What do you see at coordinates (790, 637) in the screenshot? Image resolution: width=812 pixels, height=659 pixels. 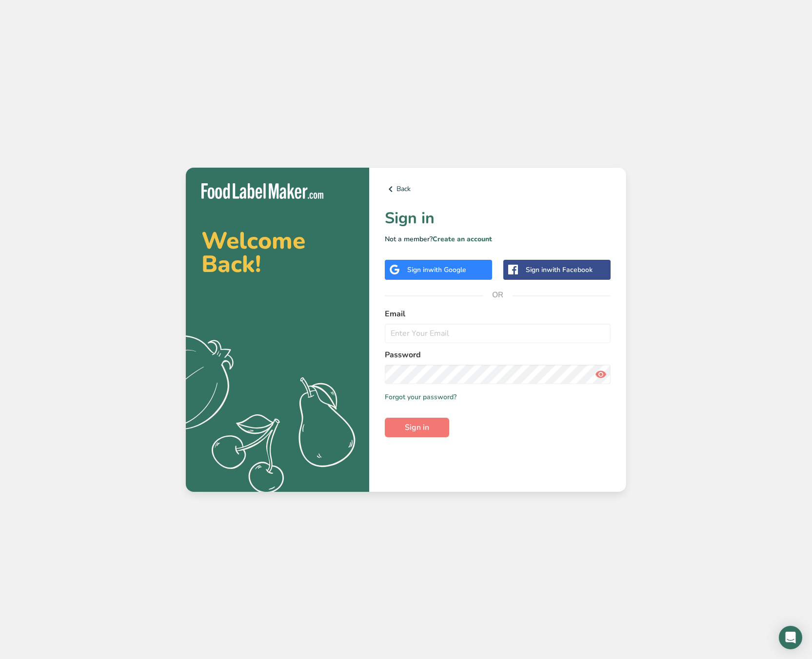 I see `div: Open Intercom Messenger` at bounding box center [790, 637].